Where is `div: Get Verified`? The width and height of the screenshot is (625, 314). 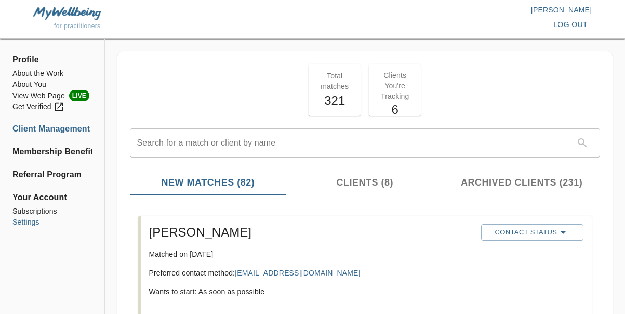
div: Get Verified is located at coordinates (38, 107).